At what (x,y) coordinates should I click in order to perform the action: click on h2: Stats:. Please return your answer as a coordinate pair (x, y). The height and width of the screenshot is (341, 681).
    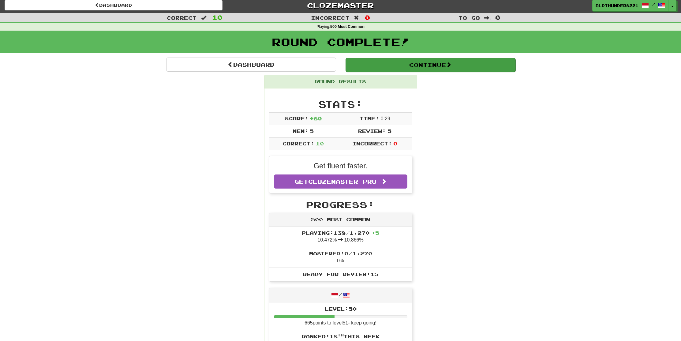
    Looking at the image, I should click on (341, 104).